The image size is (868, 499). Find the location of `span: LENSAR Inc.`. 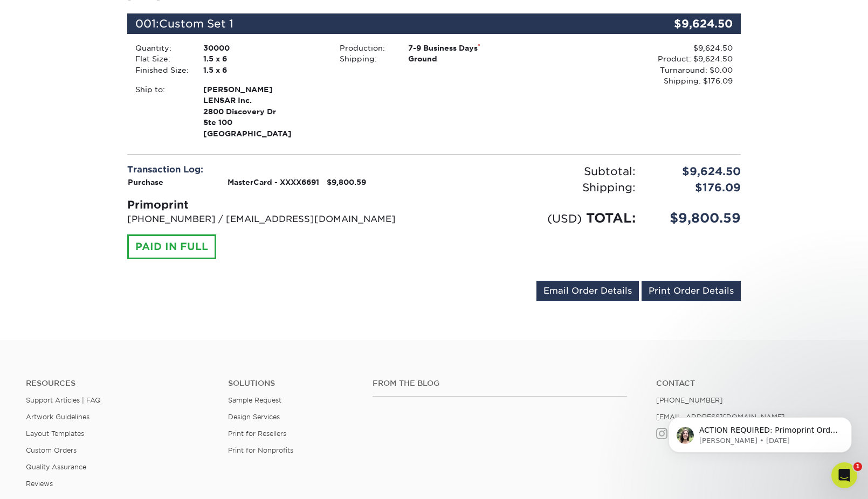

span: LENSAR Inc. is located at coordinates (263, 100).